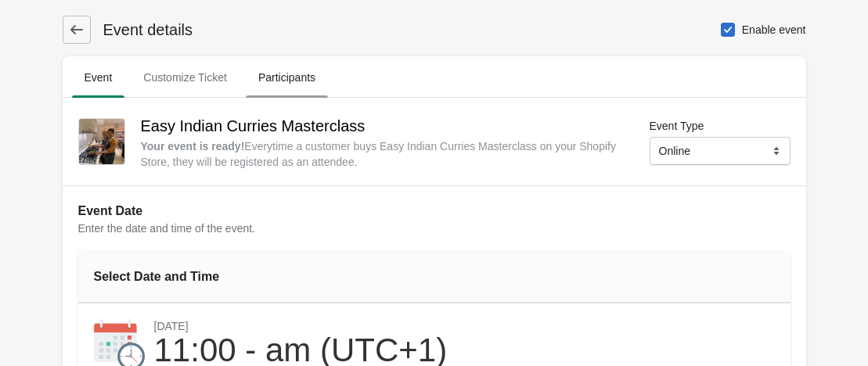 This screenshot has width=868, height=366. I want to click on strong: Your event is ready !, so click(193, 146).